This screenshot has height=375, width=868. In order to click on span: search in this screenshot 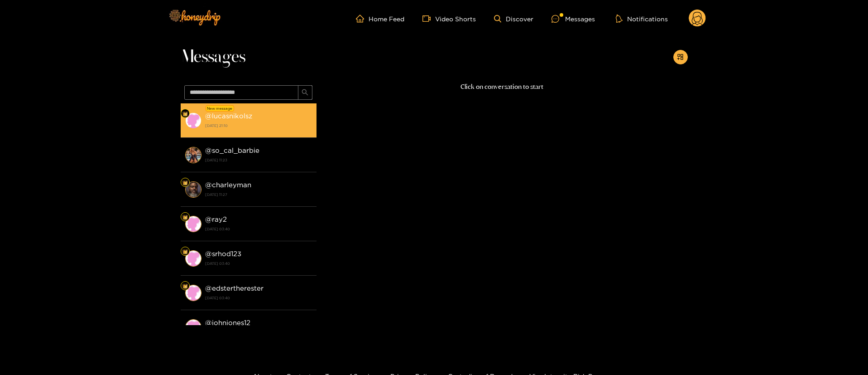, I will do `click(305, 93)`.